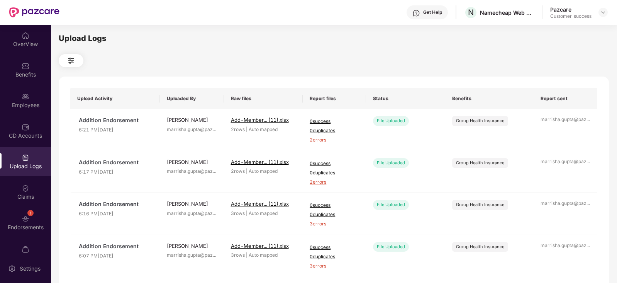 The image size is (617, 283). I want to click on img: svg+xml;base64,PHN2ZyBpZD0iVXBsb2FkX0xvZ3MiIGRhdGEtbmFtZT0iVXBsb2FkIExvZ3MiIHhtbG5zPSJodHRwOi8vd3..., so click(25, 158).